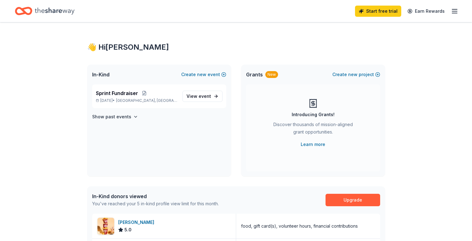 The height and width of the screenshot is (241, 472). Describe the element at coordinates (106, 226) in the screenshot. I see `img: Image for Sheetz` at that location.